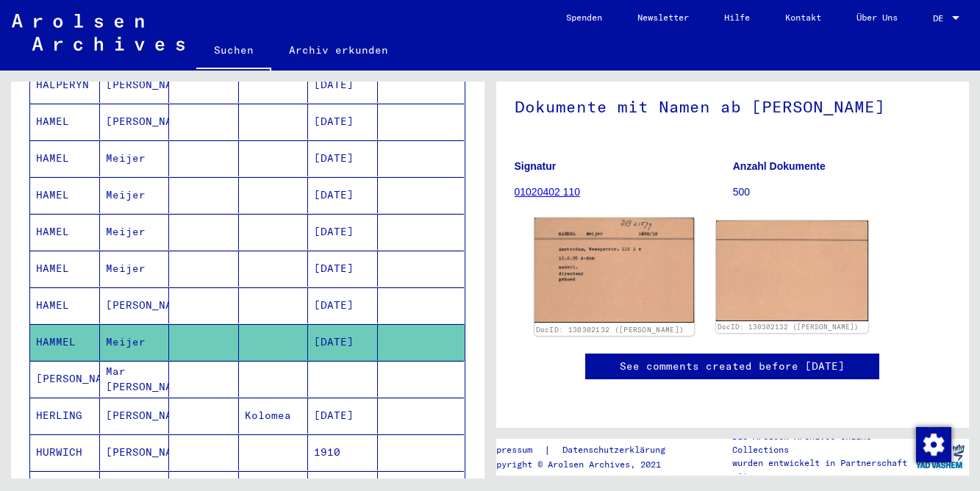 The image size is (980, 491). I want to click on mat-cell: HALPERYN, so click(64, 85).